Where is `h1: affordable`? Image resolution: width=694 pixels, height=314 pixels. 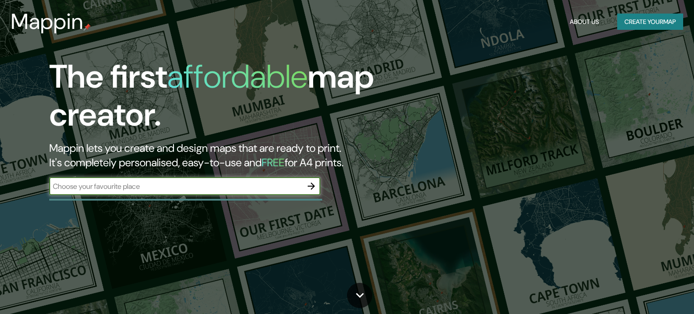 h1: affordable is located at coordinates (237, 76).